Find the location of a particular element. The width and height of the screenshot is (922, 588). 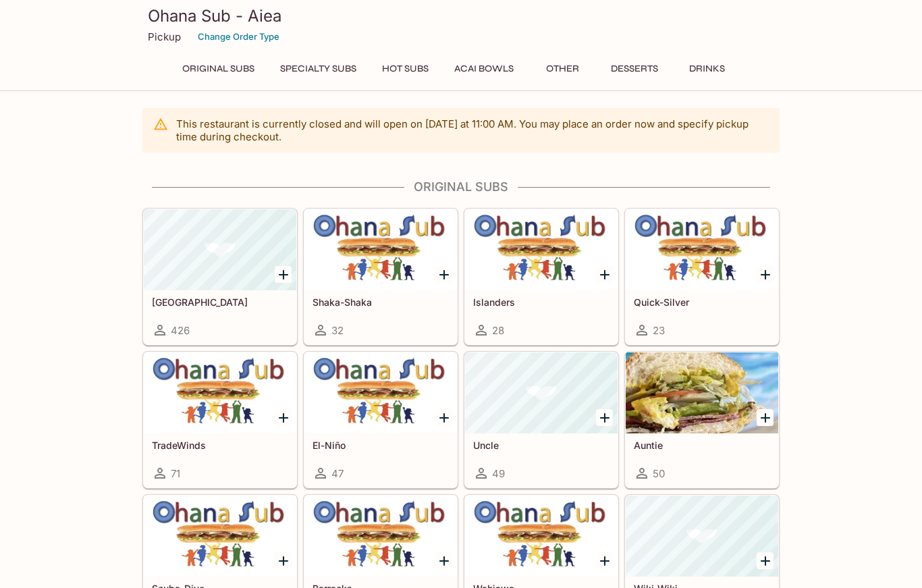

span: 23 is located at coordinates (659, 330).